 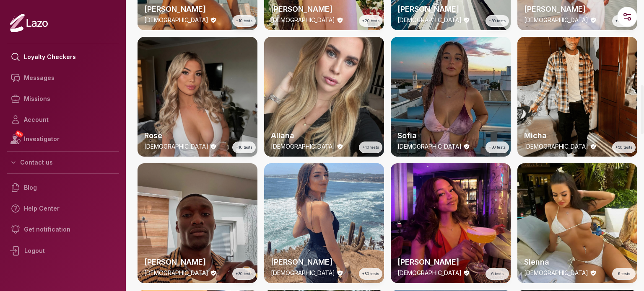 I want to click on a: Messages, so click(x=63, y=78).